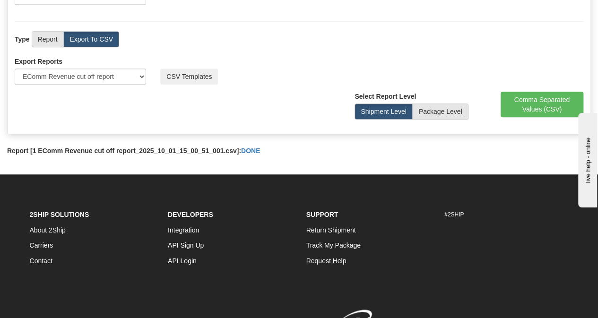 The height and width of the screenshot is (318, 598). What do you see at coordinates (47, 11) in the screenshot?
I see `div: live help - online` at bounding box center [47, 11].